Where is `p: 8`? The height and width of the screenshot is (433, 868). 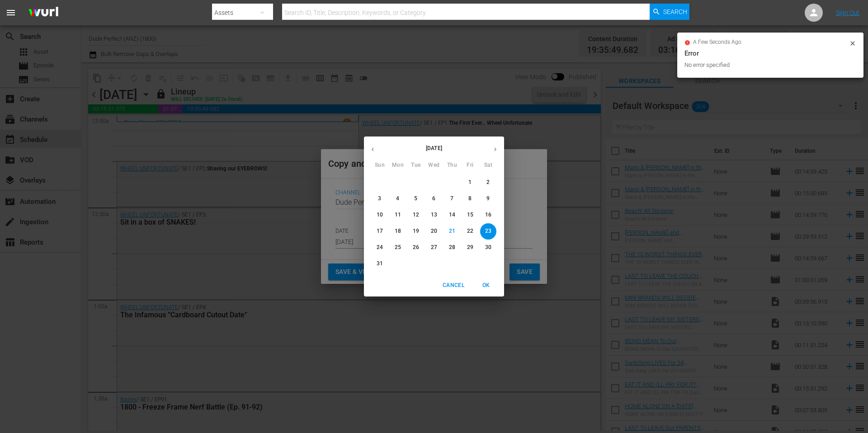
p: 8 is located at coordinates (469, 198).